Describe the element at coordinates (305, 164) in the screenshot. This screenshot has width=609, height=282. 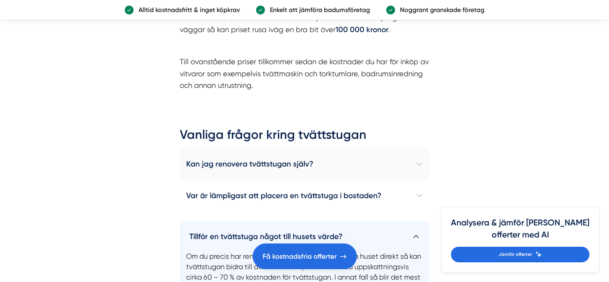
I see `h4: Kan jag renovera tvättstugan själv?` at that location.